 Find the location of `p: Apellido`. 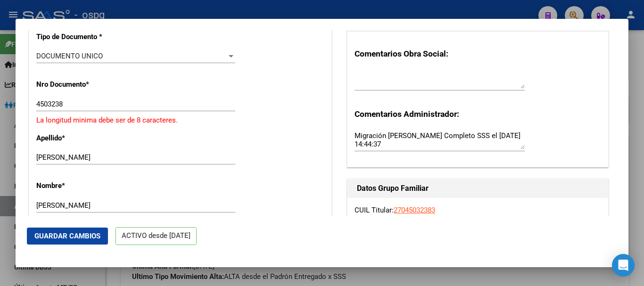

p: Apellido is located at coordinates (79, 138).